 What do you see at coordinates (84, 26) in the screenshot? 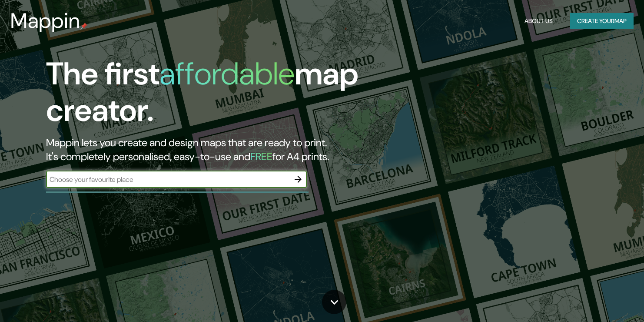
I see `img: mappin-pin` at bounding box center [84, 26].